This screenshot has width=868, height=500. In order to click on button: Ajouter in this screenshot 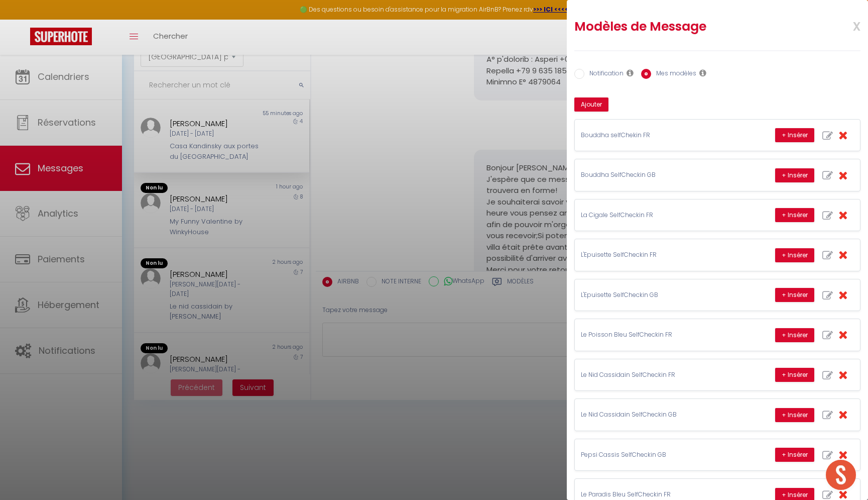, I will do `click(591, 104)`.